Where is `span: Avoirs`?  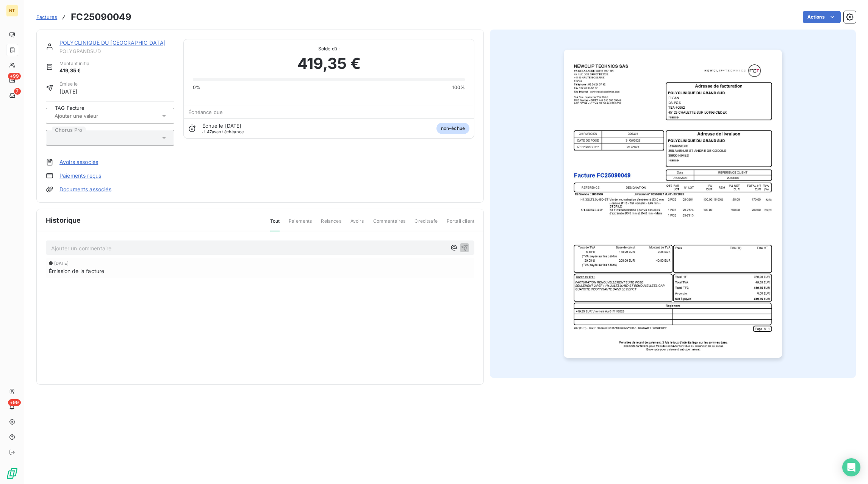
span: Avoirs is located at coordinates (358, 224).